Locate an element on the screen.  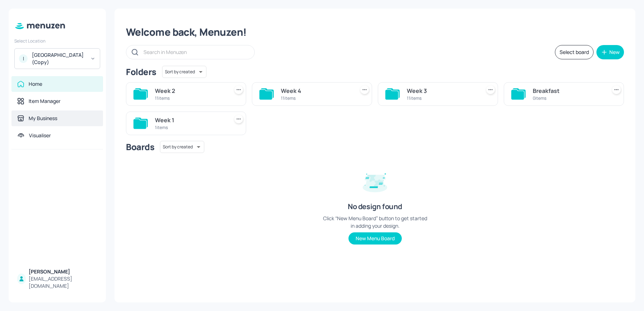
div: Week 2 is located at coordinates (190, 91).